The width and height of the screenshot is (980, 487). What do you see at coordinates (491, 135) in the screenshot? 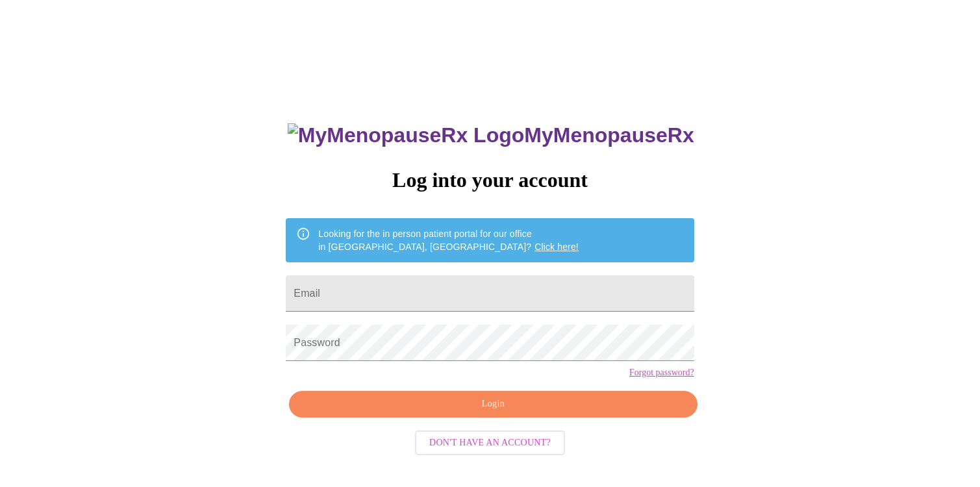
I see `h3: MyMenopauseRx` at bounding box center [491, 135].